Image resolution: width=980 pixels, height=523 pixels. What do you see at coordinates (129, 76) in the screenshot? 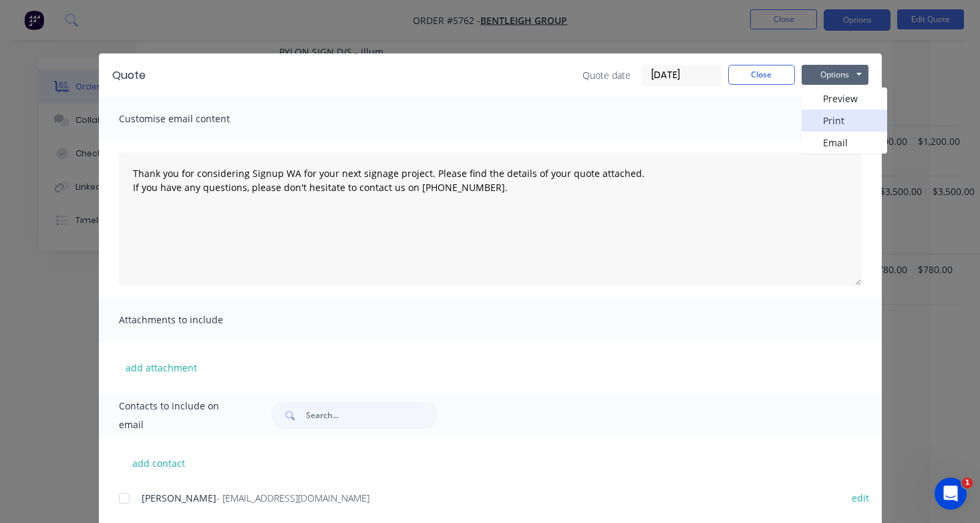
I see `div: Quote` at bounding box center [129, 76].